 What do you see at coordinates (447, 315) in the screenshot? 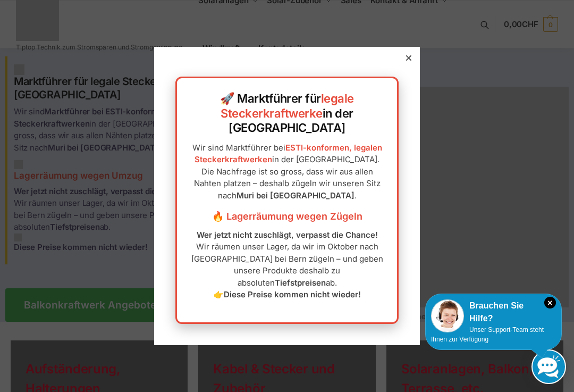
I see `img: Customer service` at bounding box center [447, 315].